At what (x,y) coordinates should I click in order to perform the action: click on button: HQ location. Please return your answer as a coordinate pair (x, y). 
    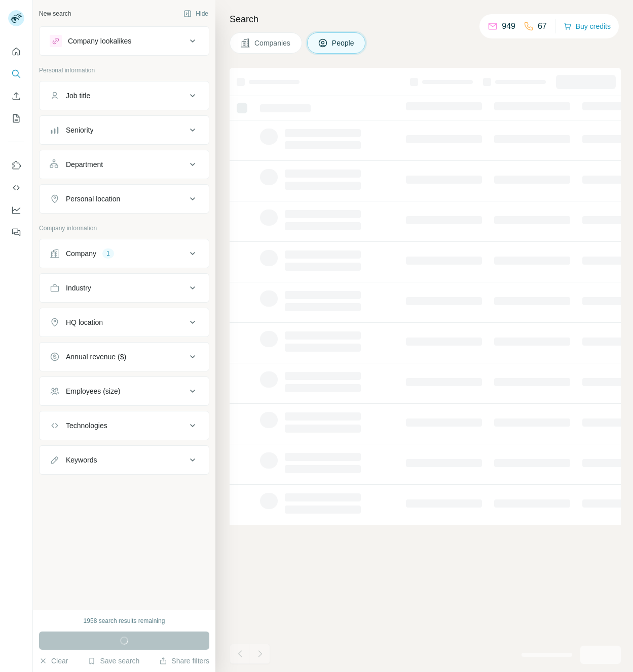
    Looking at the image, I should click on (124, 323).